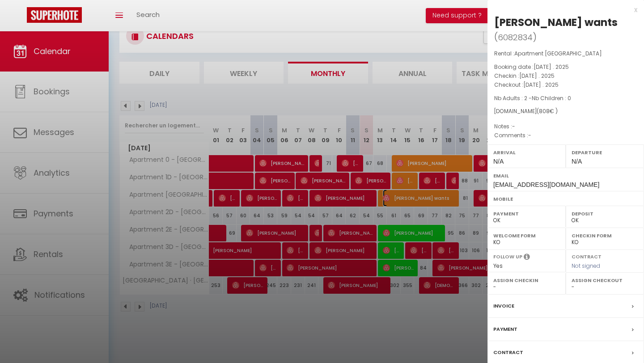 This screenshot has width=644, height=363. What do you see at coordinates (604, 214) in the screenshot?
I see `label: Deposit` at bounding box center [604, 214].